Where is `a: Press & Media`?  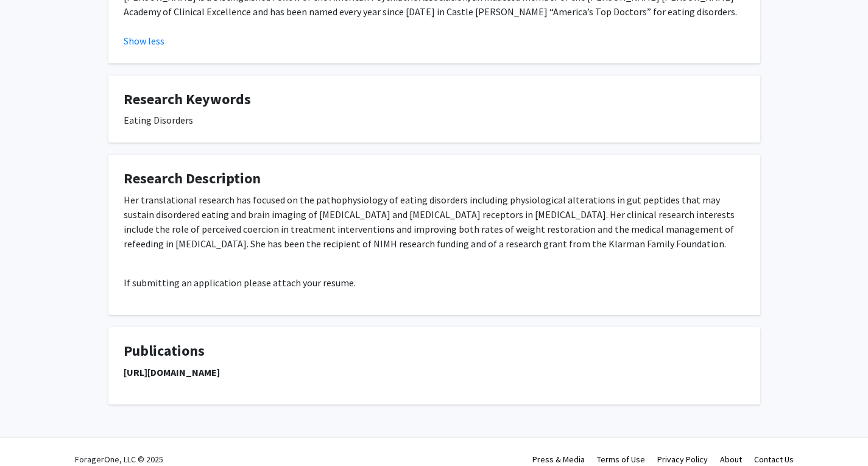 a: Press & Media is located at coordinates (558, 460).